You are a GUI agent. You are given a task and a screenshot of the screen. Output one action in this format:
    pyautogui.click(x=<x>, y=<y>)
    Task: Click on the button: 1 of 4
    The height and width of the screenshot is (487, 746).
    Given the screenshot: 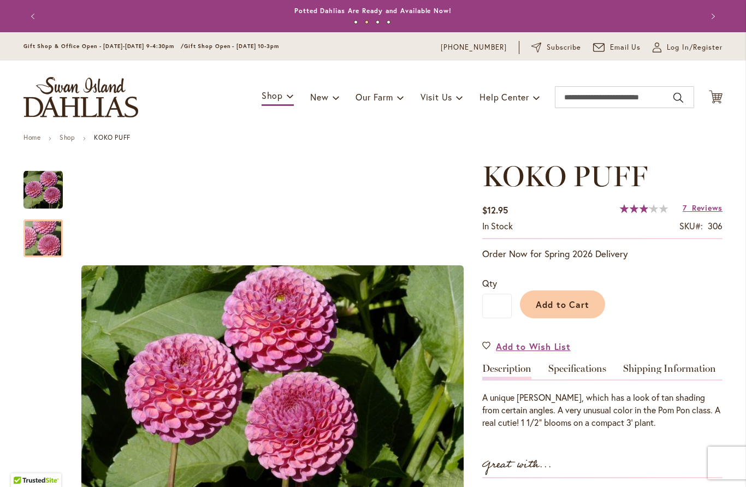 What is the action you would take?
    pyautogui.click(x=355, y=22)
    